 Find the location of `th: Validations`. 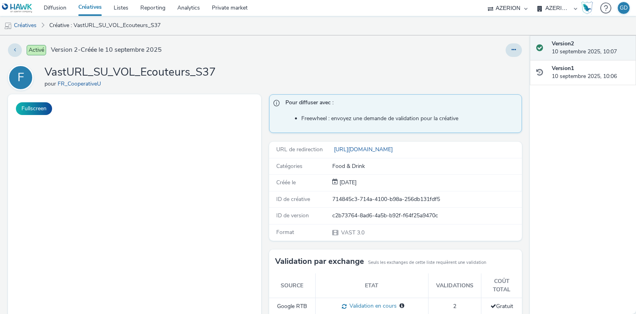

th: Validations is located at coordinates (454, 285).